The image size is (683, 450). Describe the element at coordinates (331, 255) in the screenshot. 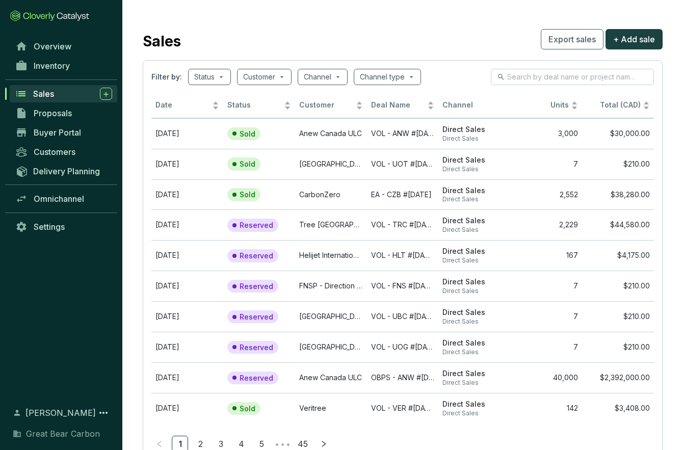

I see `td: Helijet International Inc` at that location.